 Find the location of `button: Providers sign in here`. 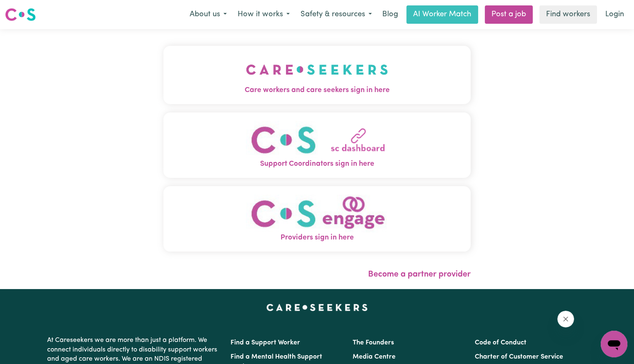

button: Providers sign in here is located at coordinates (317, 219).